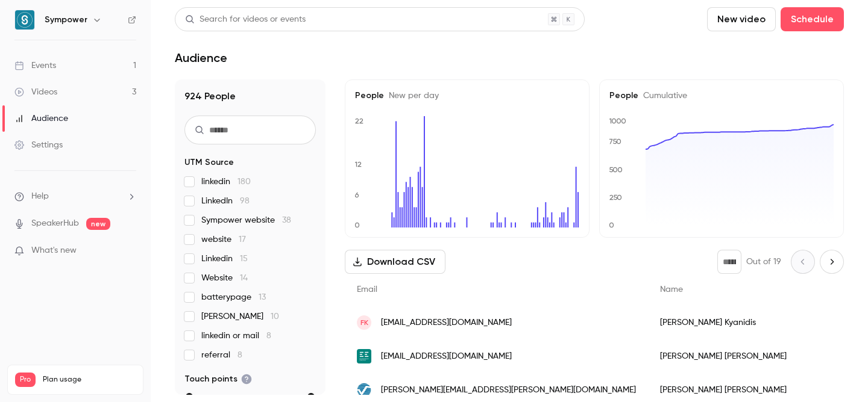  Describe the element at coordinates (36, 92) in the screenshot. I see `div: Videos` at that location.